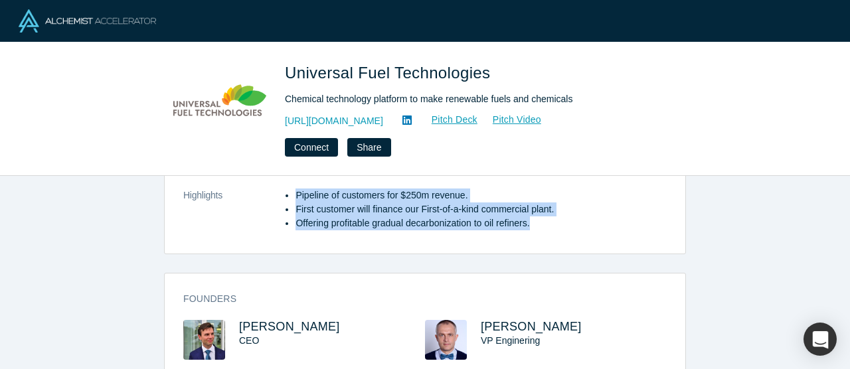 The image size is (850, 369). I want to click on img: Universal Fuel Technologies's Logo, so click(220, 108).